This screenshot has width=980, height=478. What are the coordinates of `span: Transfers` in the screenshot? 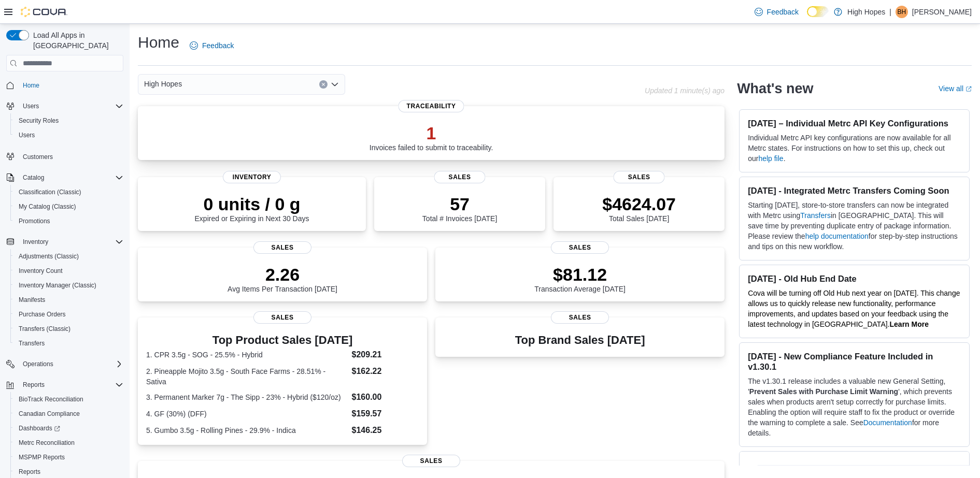 It's located at (32, 343).